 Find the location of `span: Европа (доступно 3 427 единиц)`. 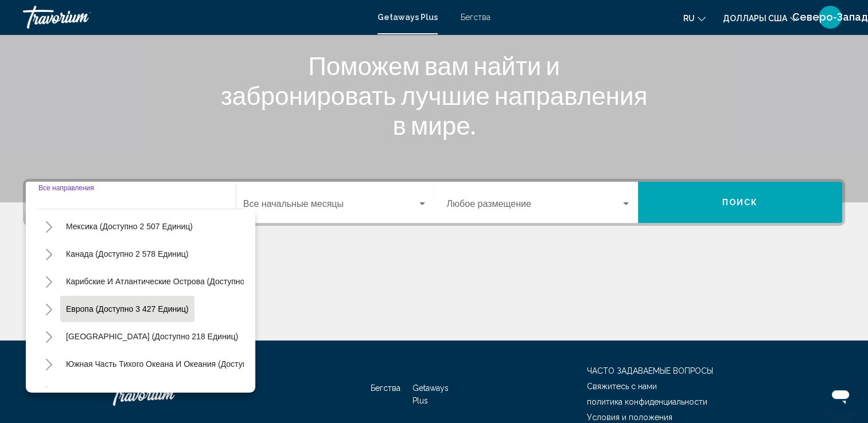

span: Европа (доступно 3 427 единиц) is located at coordinates (127, 309).